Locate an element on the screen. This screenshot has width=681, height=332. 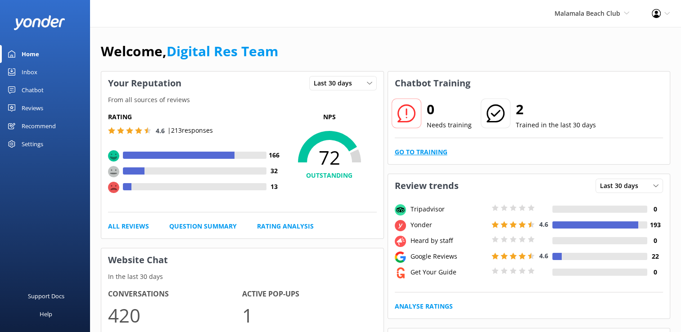
p: In the last 30 days is located at coordinates (242, 277).